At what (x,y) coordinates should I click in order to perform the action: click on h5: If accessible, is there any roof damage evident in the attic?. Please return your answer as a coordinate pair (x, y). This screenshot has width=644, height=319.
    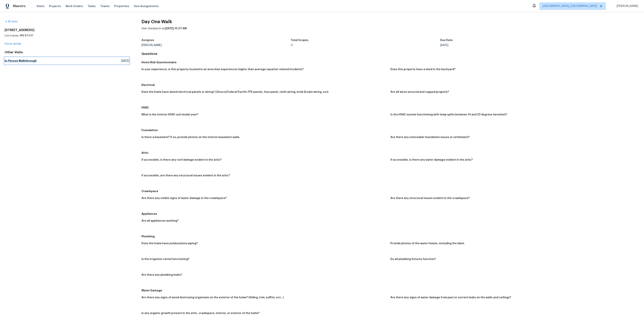
    Looking at the image, I should click on (182, 160).